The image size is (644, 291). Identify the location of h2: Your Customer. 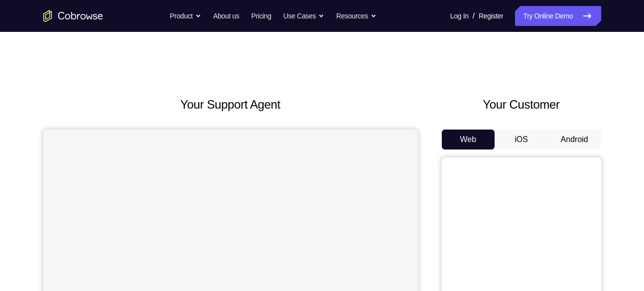
(521, 105).